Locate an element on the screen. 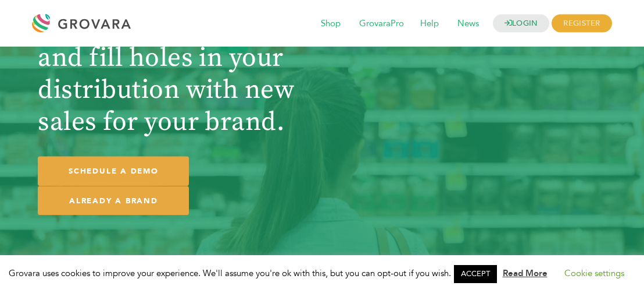  span: Grovara uses cookies to improve your experience. We'll assume you're ok with this, but you can op... is located at coordinates (322, 273).